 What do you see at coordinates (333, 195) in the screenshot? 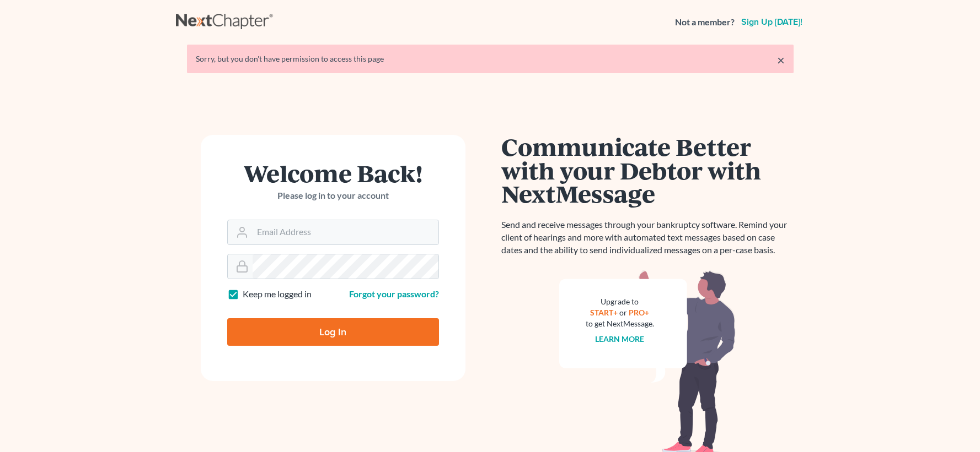
I see `p: Please log in to your account` at bounding box center [333, 195].